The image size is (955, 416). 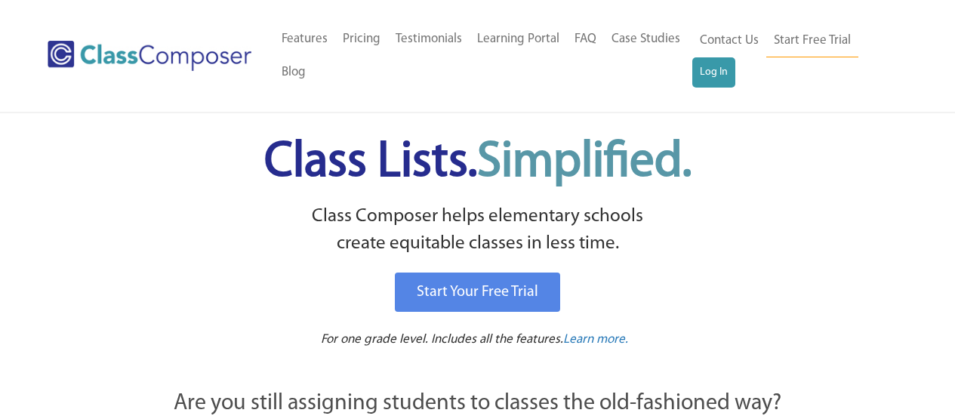 What do you see at coordinates (596, 339) in the screenshot?
I see `span: Learn more.` at bounding box center [596, 339].